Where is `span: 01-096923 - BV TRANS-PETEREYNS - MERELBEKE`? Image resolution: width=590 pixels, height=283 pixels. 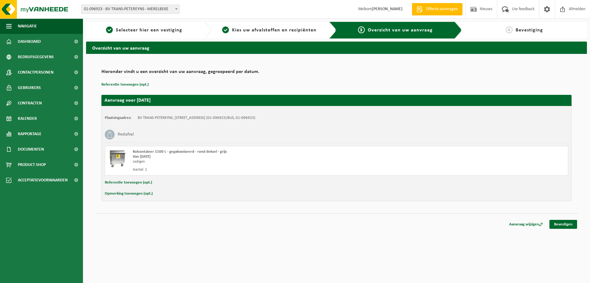
span: 01-096923 - BV TRANS-PETEREYNS - MERELBEKE is located at coordinates (130, 9).